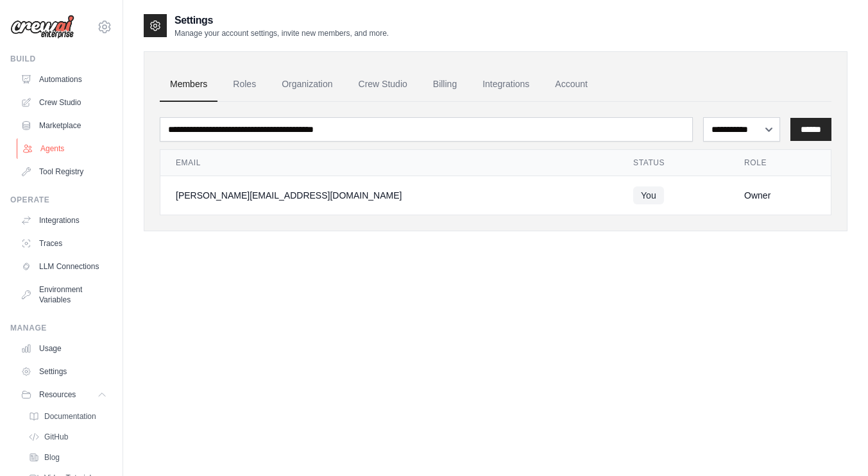 The width and height of the screenshot is (868, 476). I want to click on a: Tool Registry, so click(64, 172).